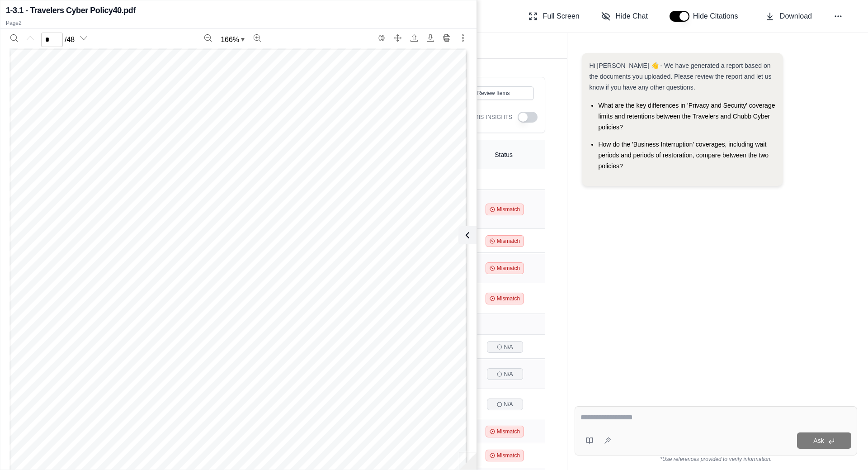  Describe the element at coordinates (686, 116) in the screenshot. I see `span: What are the key differences in 'Privacy and Security' coverage limits and retentions between the...` at that location.